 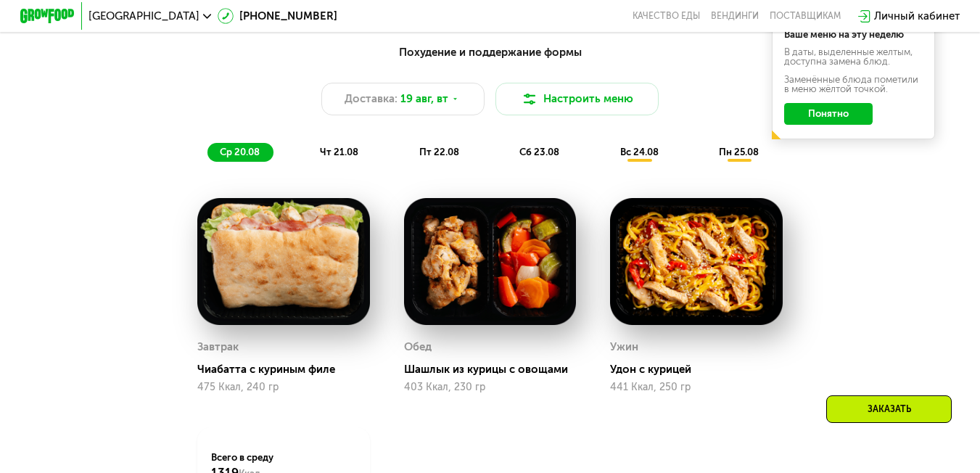 I want to click on div: В даты, выделенные желтым, доступна замена блюд., so click(x=853, y=56).